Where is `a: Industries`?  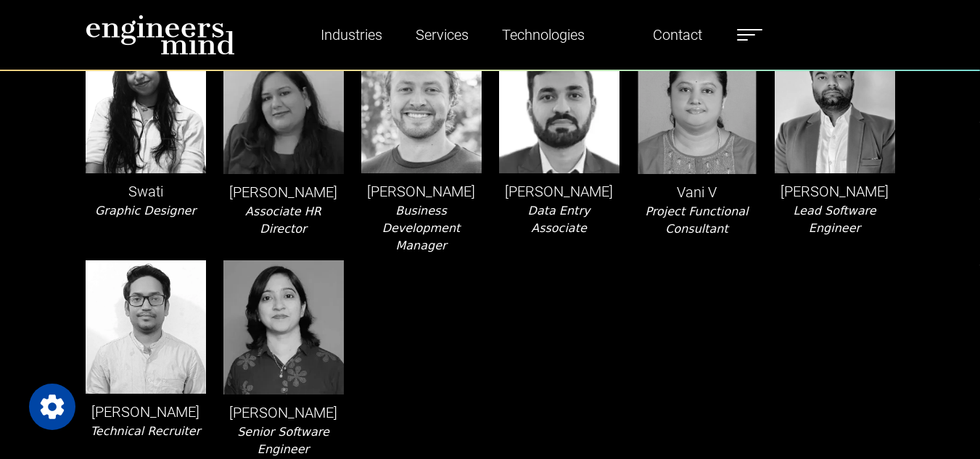
a: Industries is located at coordinates (351, 35).